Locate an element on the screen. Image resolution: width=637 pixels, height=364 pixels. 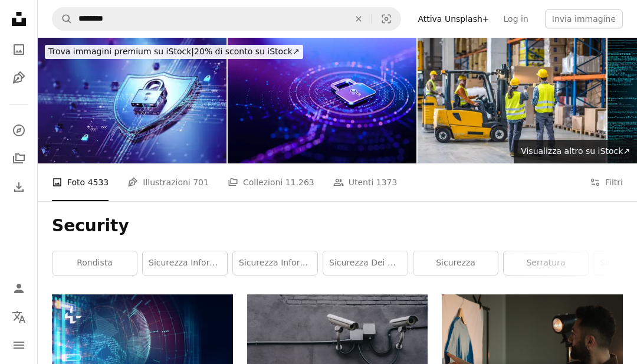
button: Filtri is located at coordinates (606, 182).